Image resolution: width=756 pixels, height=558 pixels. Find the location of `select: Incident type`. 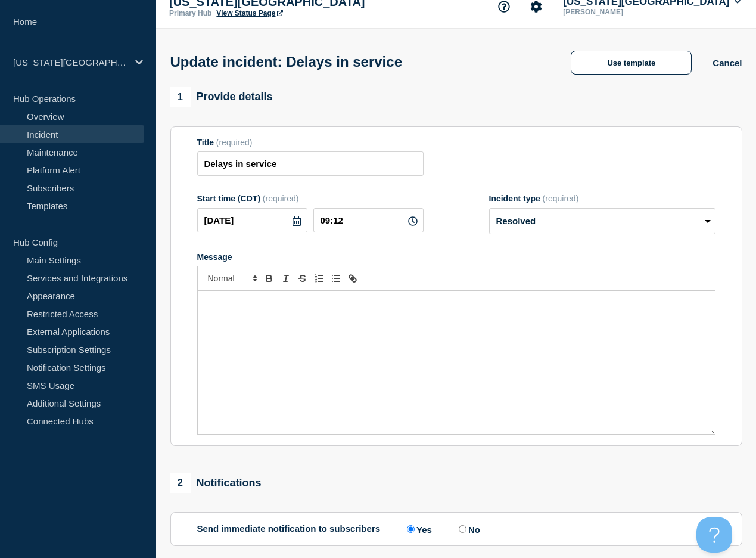

select: Incident type is located at coordinates (602, 221).